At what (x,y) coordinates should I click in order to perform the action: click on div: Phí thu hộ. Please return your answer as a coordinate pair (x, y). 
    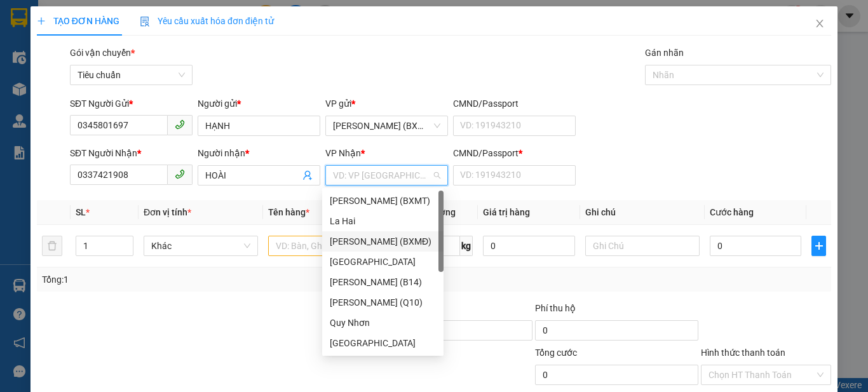
    Looking at the image, I should click on (617, 311).